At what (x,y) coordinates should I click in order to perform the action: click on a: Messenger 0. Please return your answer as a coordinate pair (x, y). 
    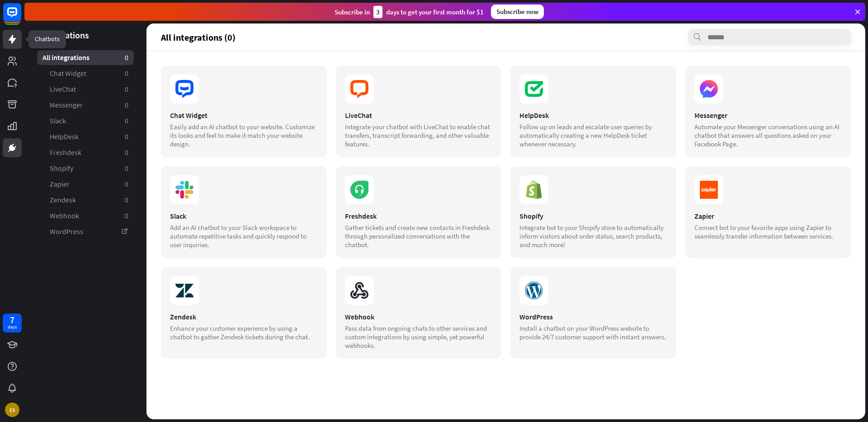
    Looking at the image, I should click on (86, 105).